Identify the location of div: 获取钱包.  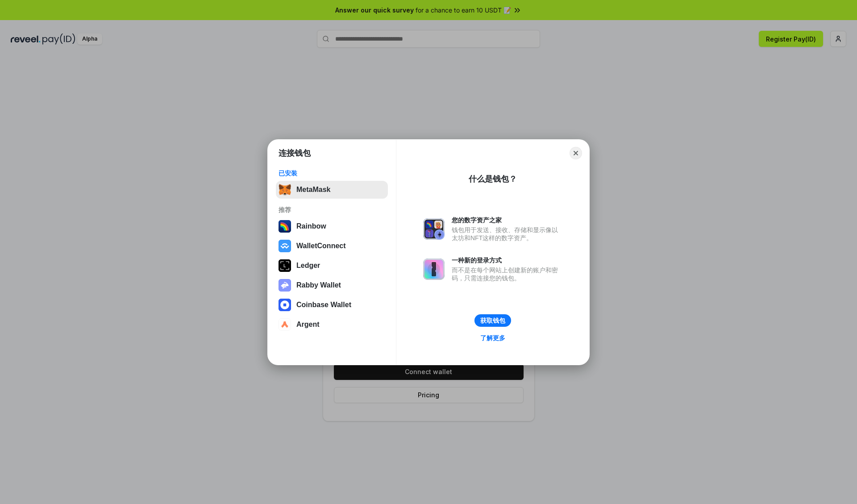
(493, 321).